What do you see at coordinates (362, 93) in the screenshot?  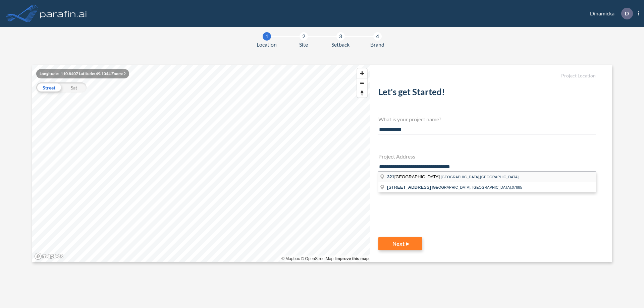 I see `button: Reset bearing to north` at bounding box center [362, 93].